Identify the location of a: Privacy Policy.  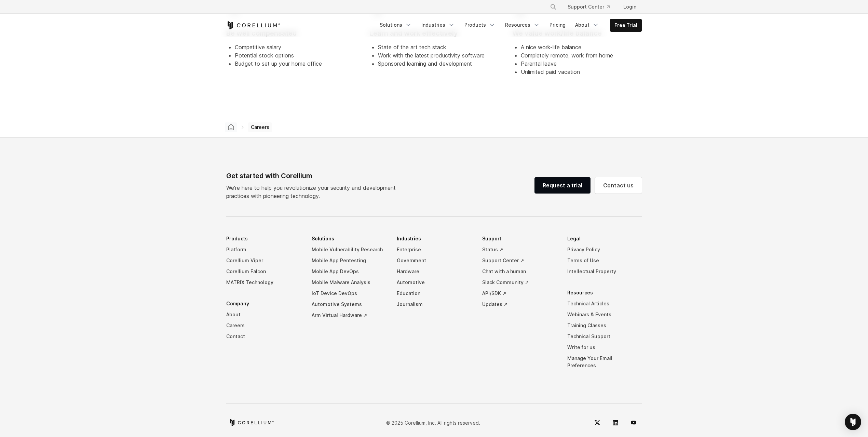
(604, 250).